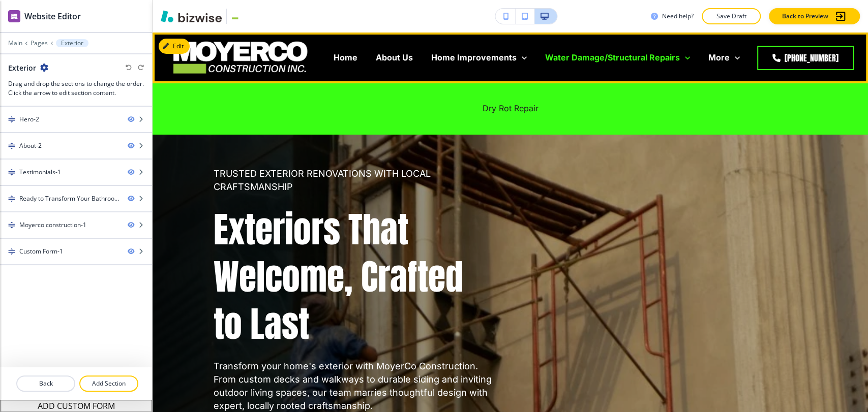 This screenshot has width=868, height=412. Describe the element at coordinates (244, 16) in the screenshot. I see `img: Your Logo` at that location.